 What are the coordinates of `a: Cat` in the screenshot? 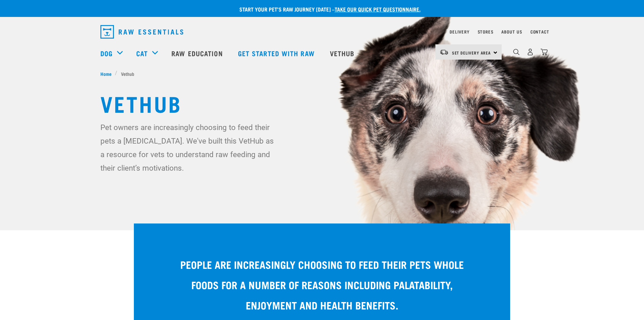 It's located at (142, 53).